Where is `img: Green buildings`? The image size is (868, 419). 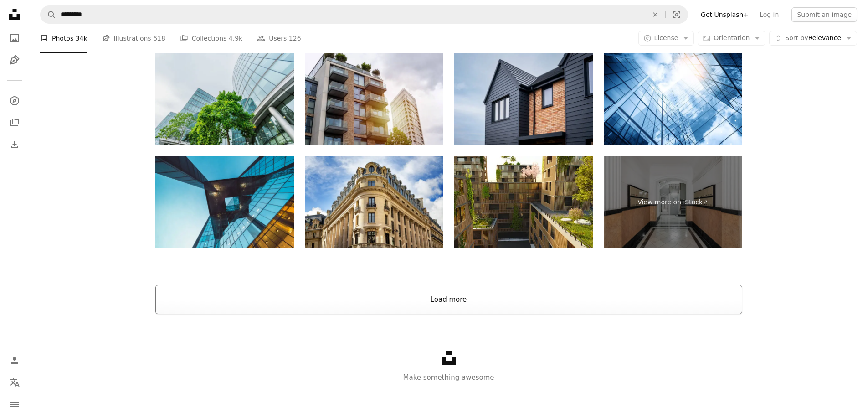 img: Green buildings is located at coordinates (524, 202).